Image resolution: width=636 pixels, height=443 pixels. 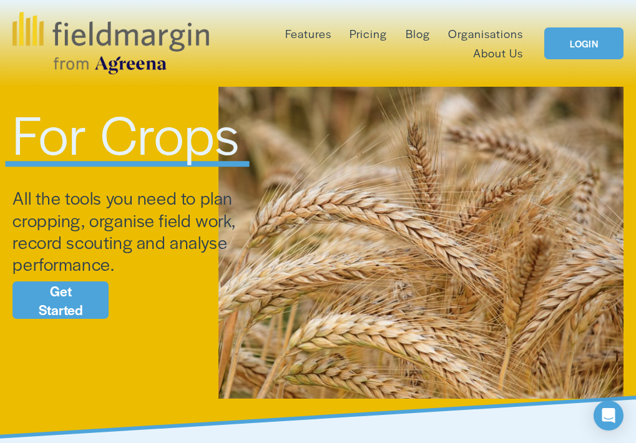 I want to click on a: Pricing, so click(x=368, y=33).